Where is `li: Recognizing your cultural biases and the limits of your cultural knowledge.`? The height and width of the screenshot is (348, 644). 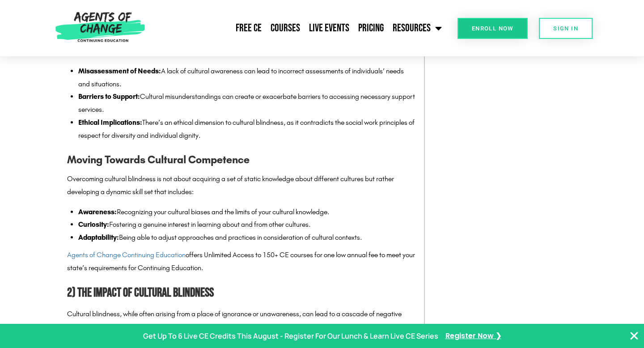 li: Recognizing your cultural biases and the limits of your cultural knowledge. is located at coordinates (247, 212).